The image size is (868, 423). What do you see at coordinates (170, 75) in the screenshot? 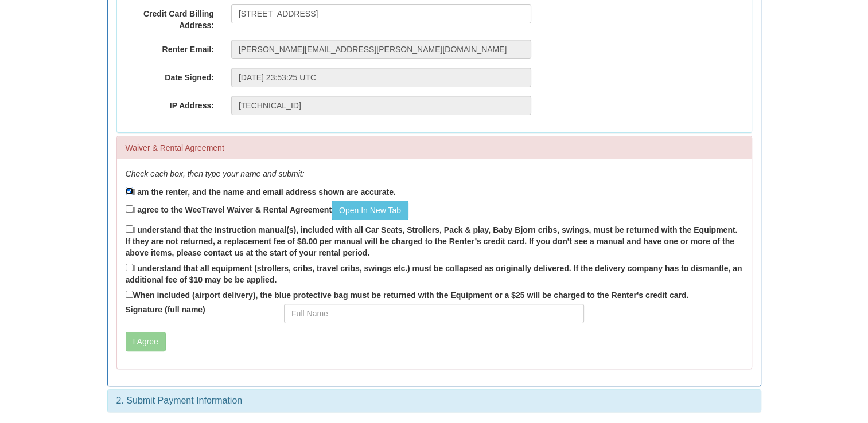
I see `label: Date Signed:` at bounding box center [170, 75].